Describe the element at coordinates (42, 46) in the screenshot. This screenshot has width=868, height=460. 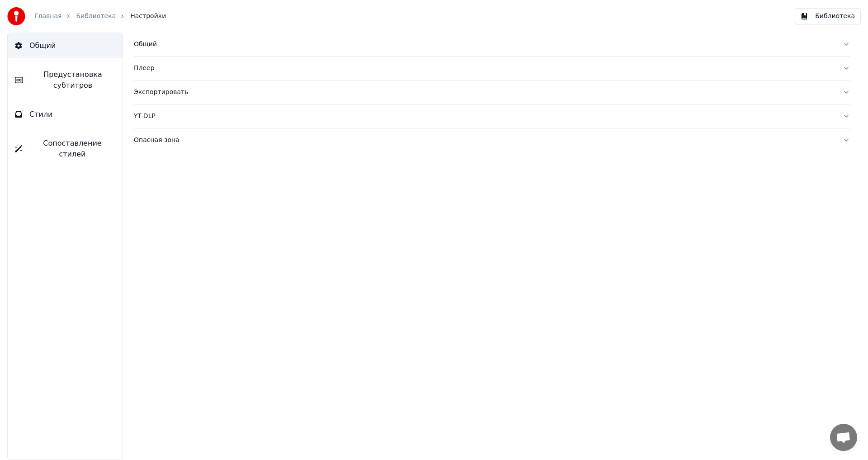
I see `span: Общий` at that location.